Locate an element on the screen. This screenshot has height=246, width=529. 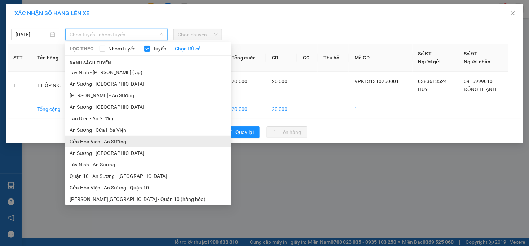
th: CR is located at coordinates (282, 58).